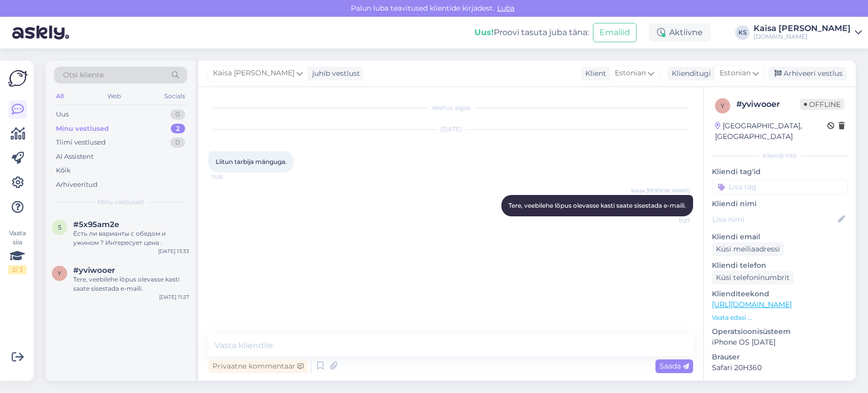 This screenshot has width=868, height=393. I want to click on div: Vaata siia, so click(18, 251).